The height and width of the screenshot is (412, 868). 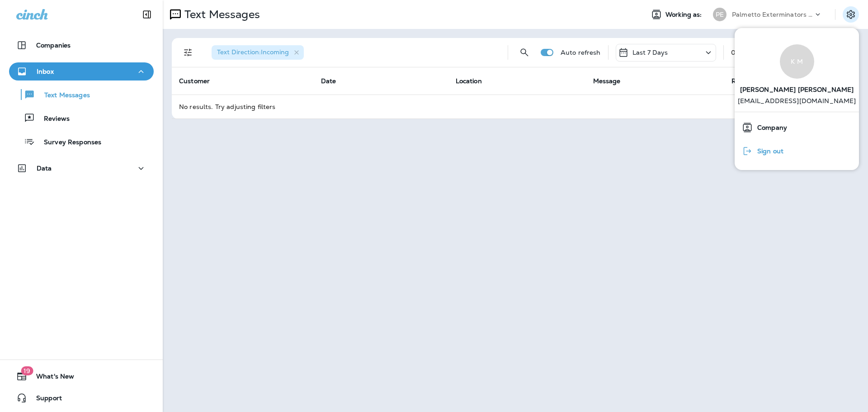 What do you see at coordinates (81, 142) in the screenshot?
I see `button: Survey Responses` at bounding box center [81, 142].